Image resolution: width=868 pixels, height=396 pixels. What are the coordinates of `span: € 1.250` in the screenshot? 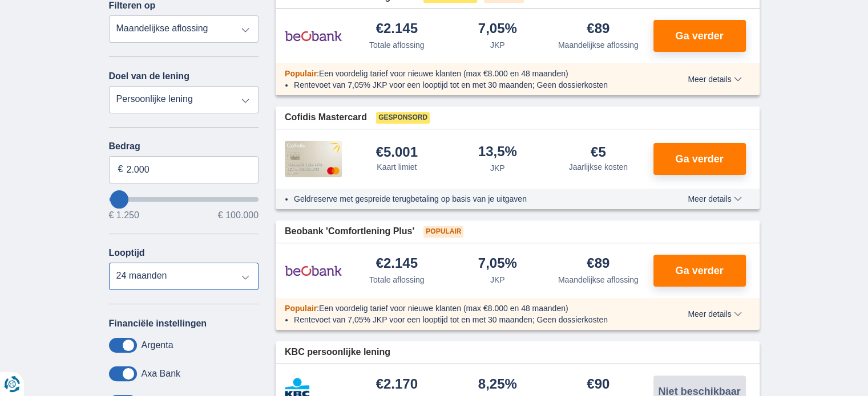 It's located at (124, 215).